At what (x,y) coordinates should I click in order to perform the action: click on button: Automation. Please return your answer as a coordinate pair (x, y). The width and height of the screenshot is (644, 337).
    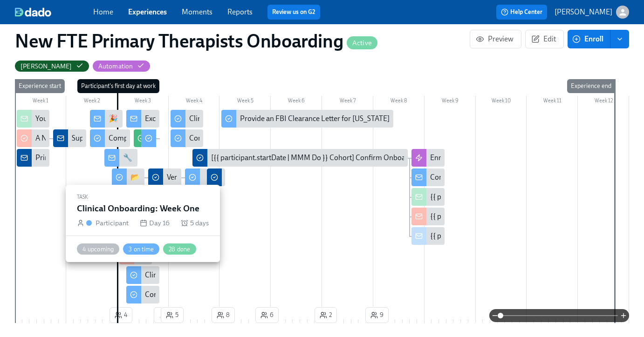
    Looking at the image, I should click on (121, 66).